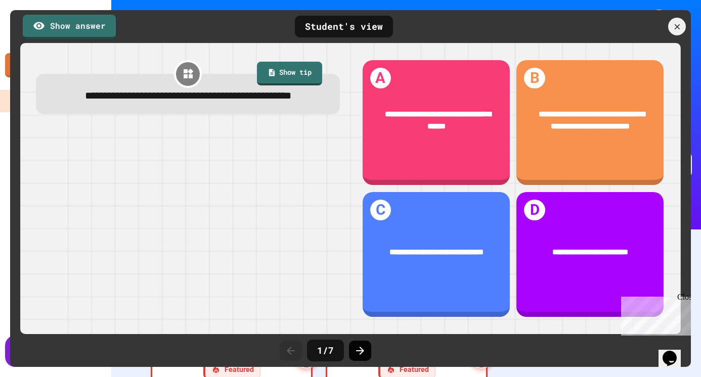 This screenshot has height=377, width=701. Describe the element at coordinates (380, 210) in the screenshot. I see `h1: C` at that location.